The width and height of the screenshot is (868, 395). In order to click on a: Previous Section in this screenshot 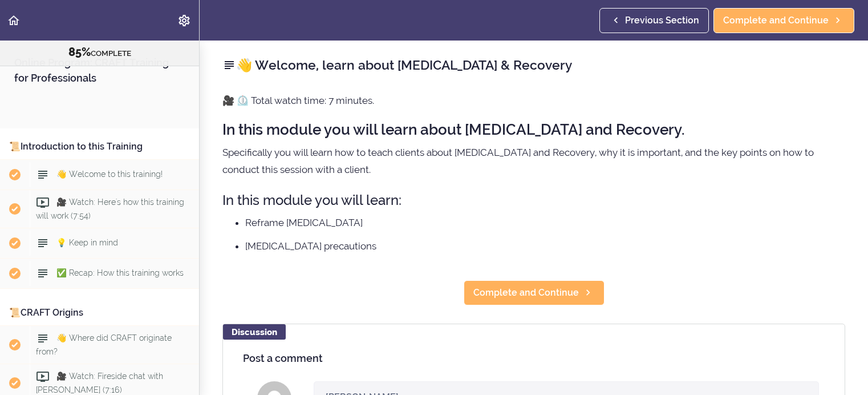, I will do `click(654, 21)`.